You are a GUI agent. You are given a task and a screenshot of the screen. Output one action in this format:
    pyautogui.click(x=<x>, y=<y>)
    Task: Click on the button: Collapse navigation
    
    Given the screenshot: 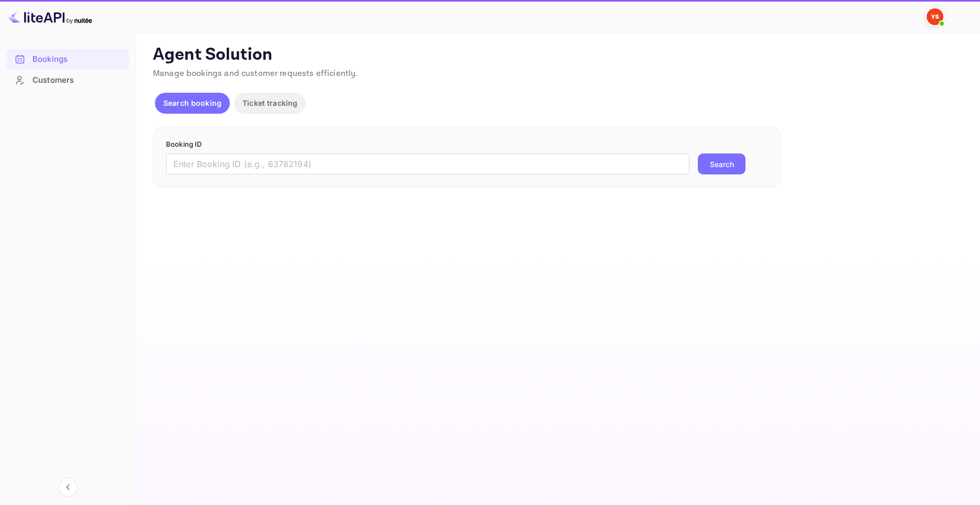 What is the action you would take?
    pyautogui.click(x=68, y=487)
    